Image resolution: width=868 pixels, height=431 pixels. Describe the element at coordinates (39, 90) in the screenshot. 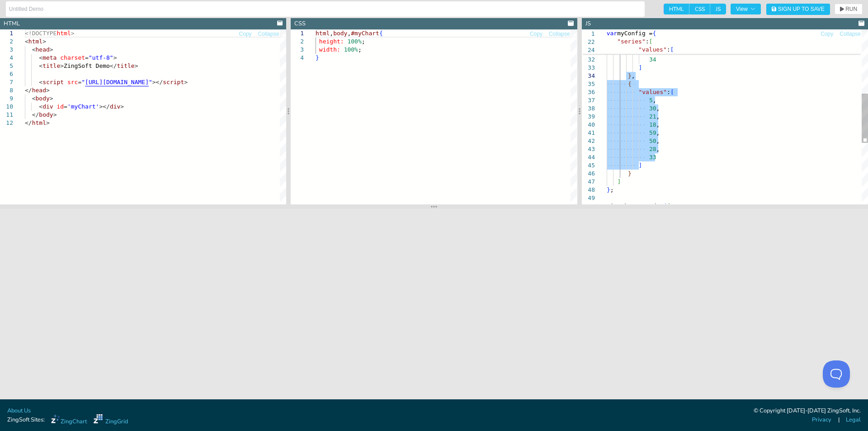

I see `span: head` at that location.